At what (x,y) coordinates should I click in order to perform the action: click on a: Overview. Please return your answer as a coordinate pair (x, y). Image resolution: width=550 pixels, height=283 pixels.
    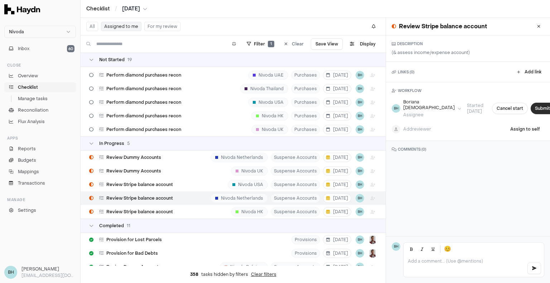
    Looking at the image, I should click on (40, 76).